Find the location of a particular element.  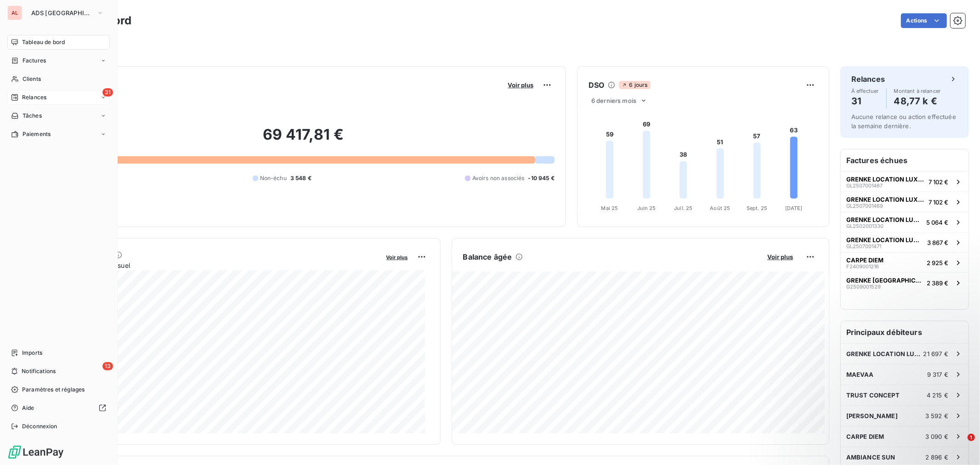

h6: Principaux débiteurs is located at coordinates (905, 332).